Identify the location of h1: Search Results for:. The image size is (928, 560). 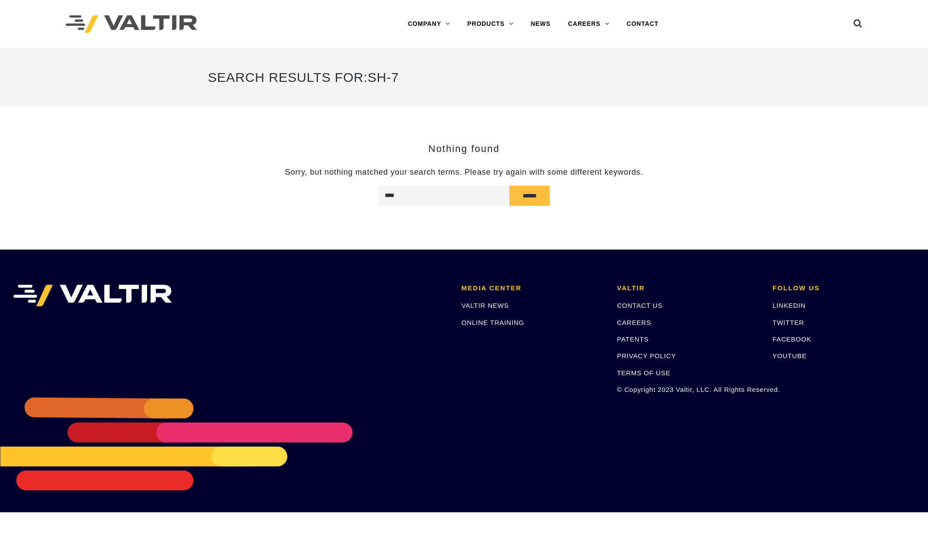
(464, 77).